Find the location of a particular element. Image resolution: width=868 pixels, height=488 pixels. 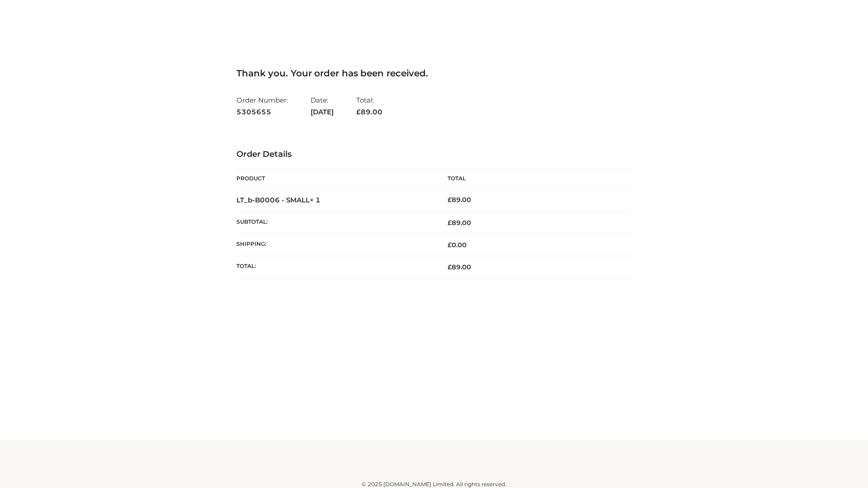

bdi: 0.00 is located at coordinates (458, 245).